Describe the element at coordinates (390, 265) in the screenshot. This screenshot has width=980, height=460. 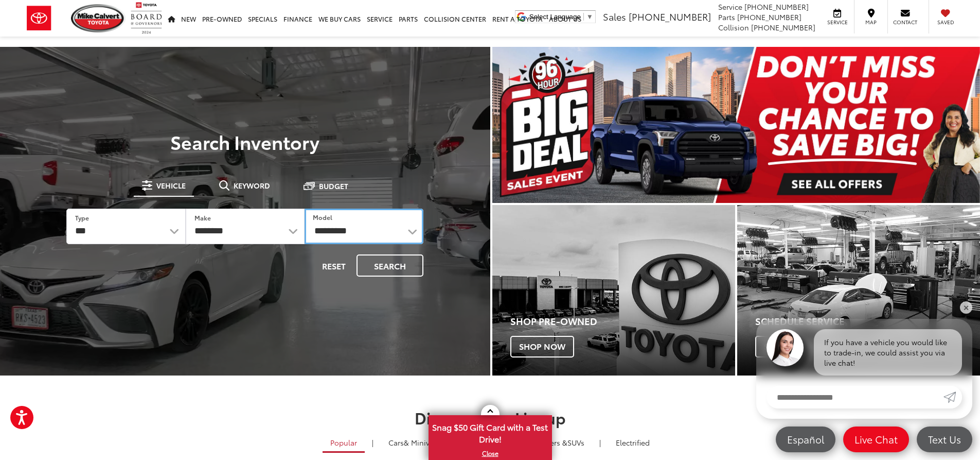
I see `button: Search` at that location.